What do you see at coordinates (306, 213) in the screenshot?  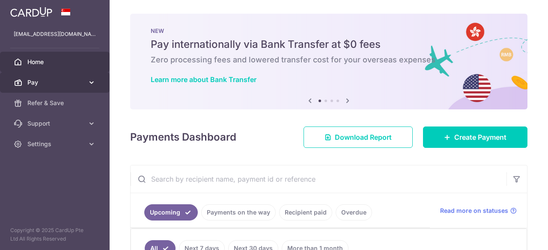 I see `a: Recipient paid` at bounding box center [306, 213].